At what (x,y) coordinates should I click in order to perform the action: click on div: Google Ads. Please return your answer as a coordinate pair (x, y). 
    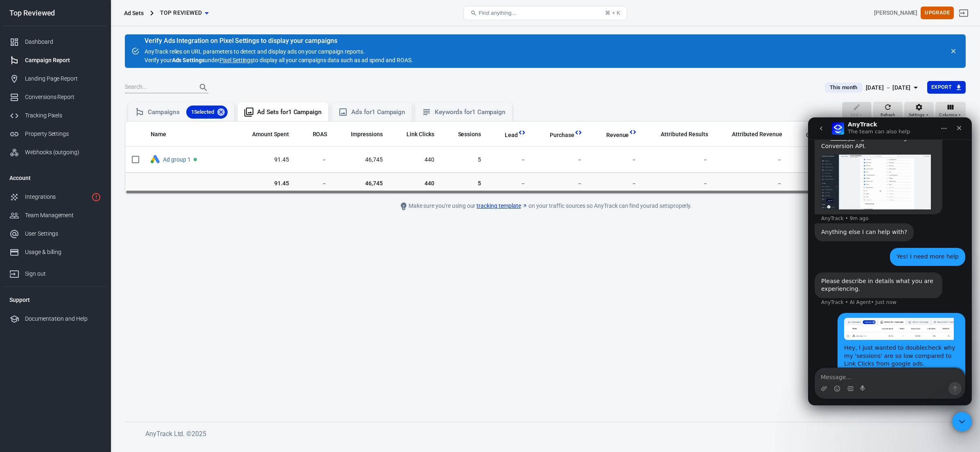
    Looking at the image, I should click on (155, 160).